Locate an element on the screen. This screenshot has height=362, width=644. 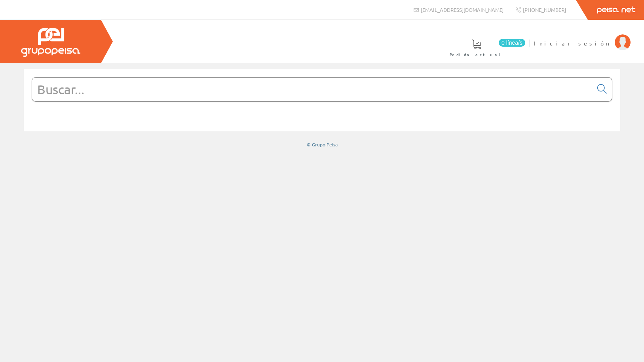
img: Grupo Peisa is located at coordinates (50, 42).